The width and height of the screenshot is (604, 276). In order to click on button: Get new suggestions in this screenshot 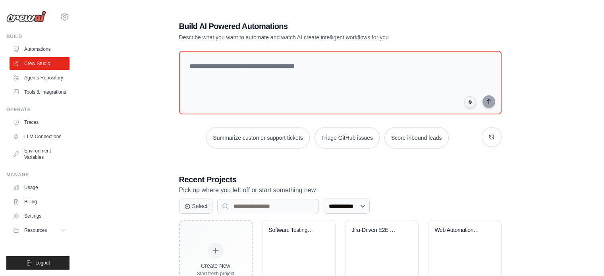, I will do `click(492, 137)`.